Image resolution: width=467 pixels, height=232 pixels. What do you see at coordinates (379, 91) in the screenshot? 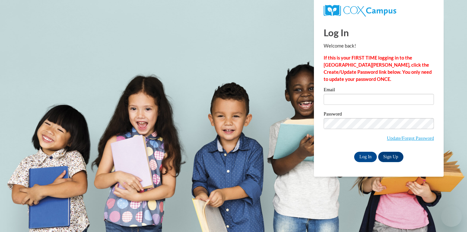
I see `label: Email` at bounding box center [379, 91].